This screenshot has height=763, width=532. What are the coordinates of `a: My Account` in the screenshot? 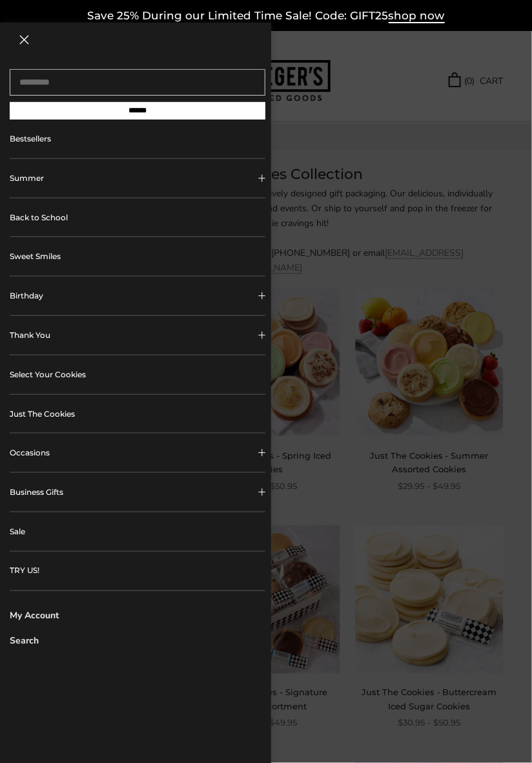 It's located at (137, 616).